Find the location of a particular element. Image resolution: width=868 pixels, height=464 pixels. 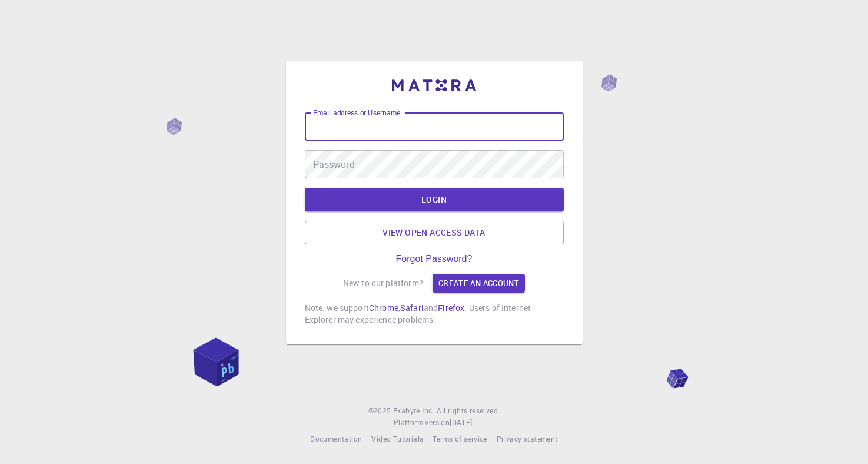

a: View open access data is located at coordinates (434, 233).